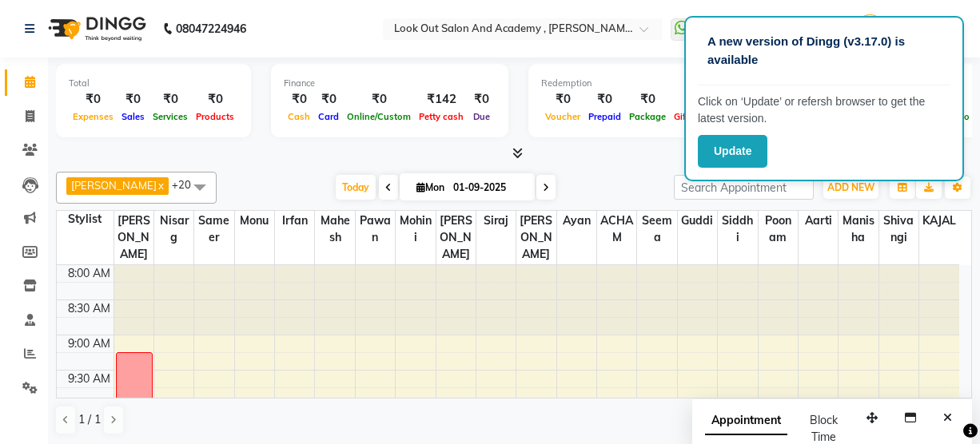 The height and width of the screenshot is (444, 980). What do you see at coordinates (898, 229) in the screenshot?
I see `span: Shivangi` at bounding box center [898, 229].